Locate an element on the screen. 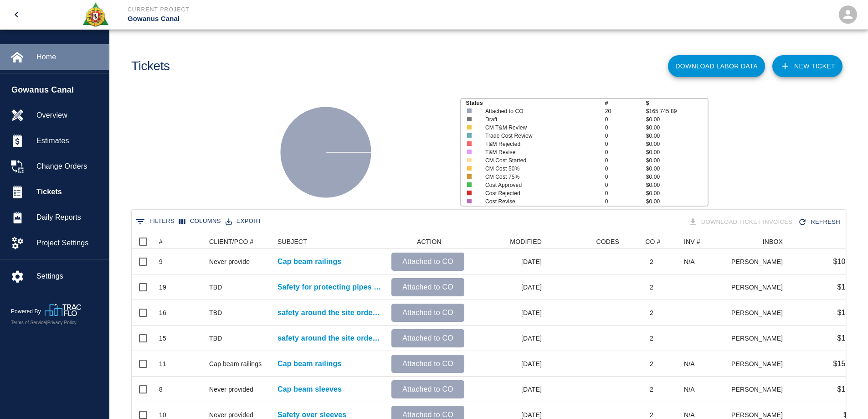  div: Refresh the list is located at coordinates (820, 222).